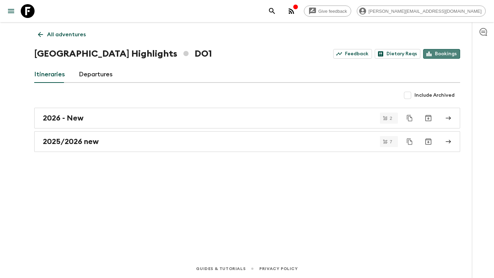 The height and width of the screenshot is (278, 494). Describe the element at coordinates (71, 142) in the screenshot. I see `h2: 2025/2026 new` at that location.